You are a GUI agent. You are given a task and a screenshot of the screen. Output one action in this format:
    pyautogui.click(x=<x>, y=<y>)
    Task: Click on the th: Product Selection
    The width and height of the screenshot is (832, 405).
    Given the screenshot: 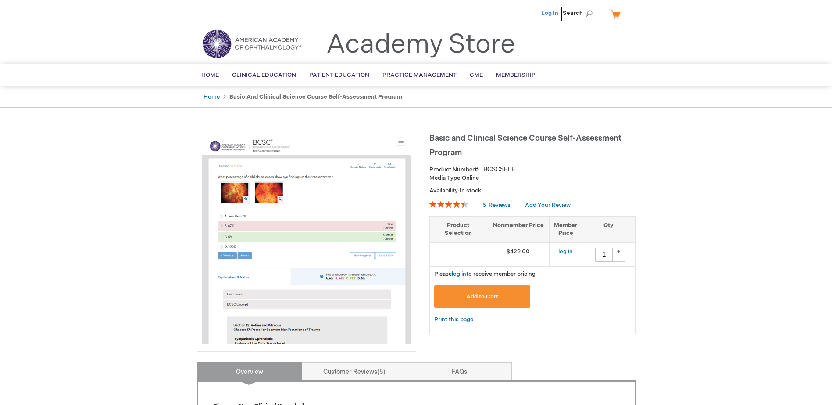 What is the action you would take?
    pyautogui.click(x=458, y=229)
    